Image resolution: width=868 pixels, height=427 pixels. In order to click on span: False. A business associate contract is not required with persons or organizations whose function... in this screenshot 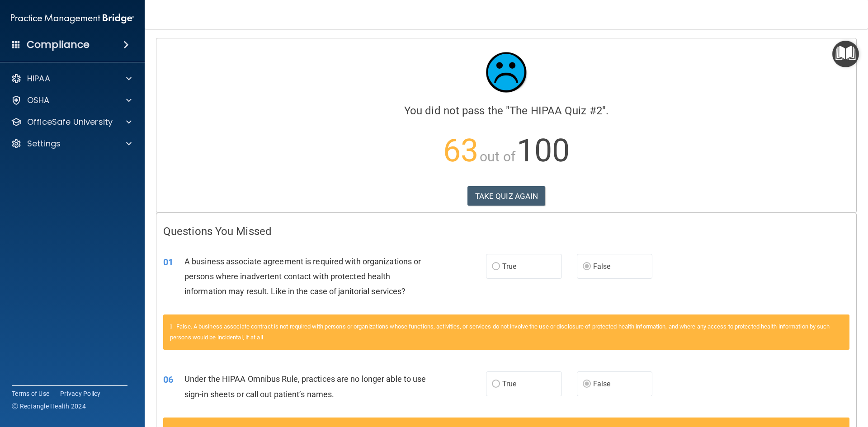, I will do `click(500, 332)`.